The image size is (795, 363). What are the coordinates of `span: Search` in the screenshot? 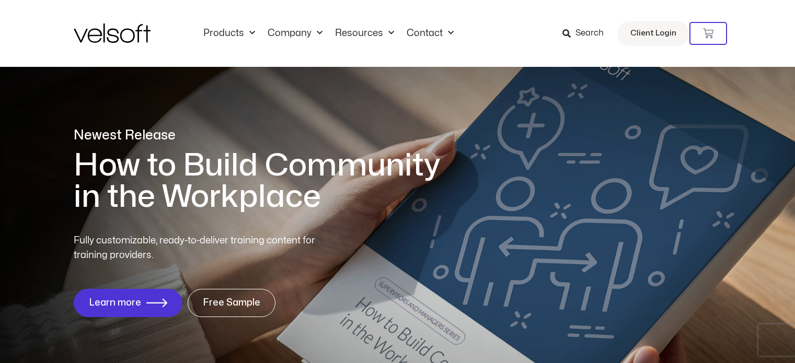 It's located at (589, 33).